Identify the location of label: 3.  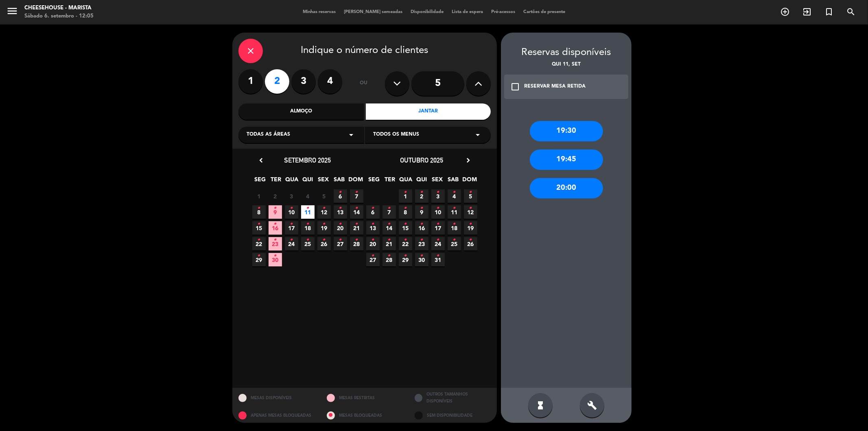
(303, 81).